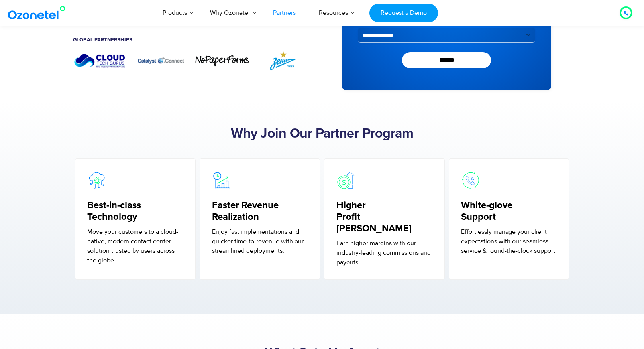 Image resolution: width=644 pixels, height=349 pixels. What do you see at coordinates (99, 60) in the screenshot?
I see `img: CloubTech` at bounding box center [99, 60].